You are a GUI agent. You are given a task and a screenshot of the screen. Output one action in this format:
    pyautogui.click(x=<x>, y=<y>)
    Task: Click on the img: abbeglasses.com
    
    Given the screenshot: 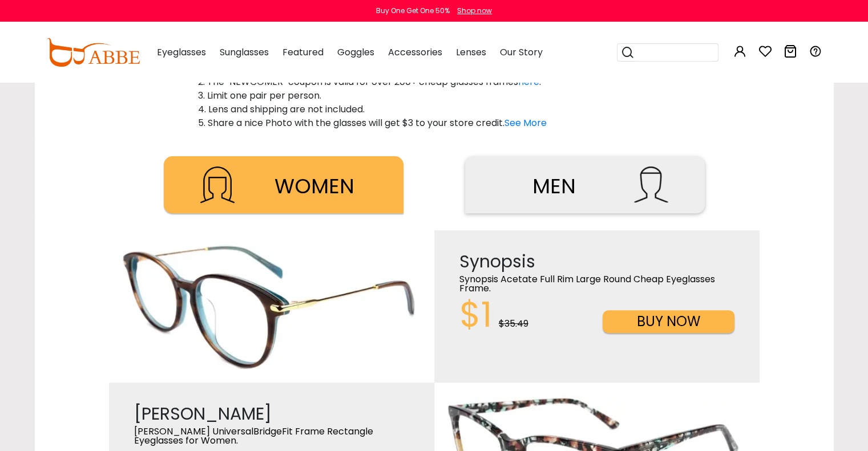 What is the action you would take?
    pyautogui.click(x=93, y=52)
    